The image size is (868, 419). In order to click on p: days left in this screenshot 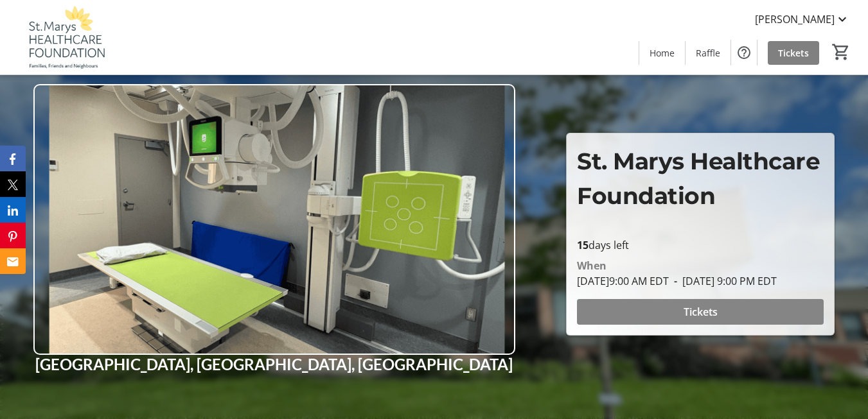, I will do `click(700, 245)`.